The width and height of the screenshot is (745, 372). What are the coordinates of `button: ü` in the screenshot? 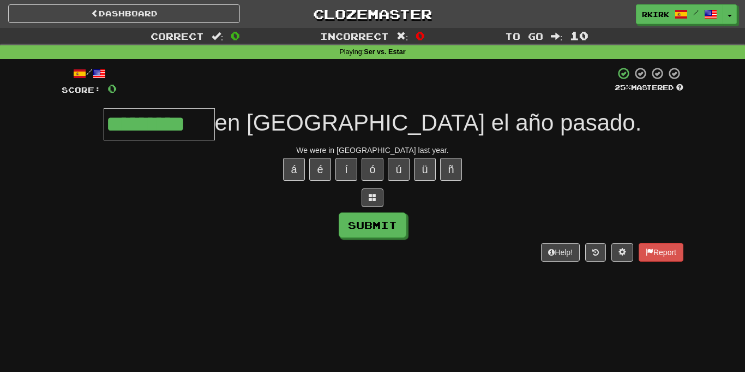 It's located at (425, 169).